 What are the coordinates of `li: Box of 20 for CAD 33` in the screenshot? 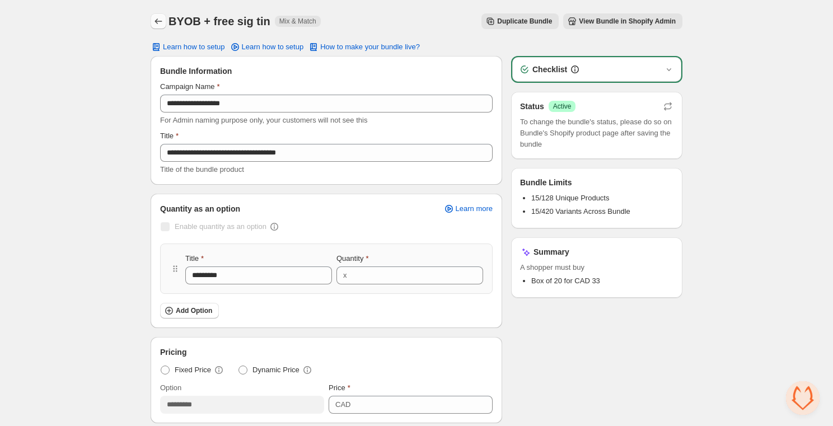 It's located at (602, 281).